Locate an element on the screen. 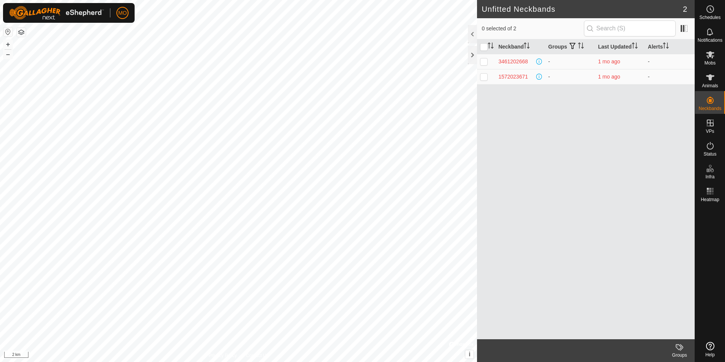  div: 1572023671 is located at coordinates (513, 77).